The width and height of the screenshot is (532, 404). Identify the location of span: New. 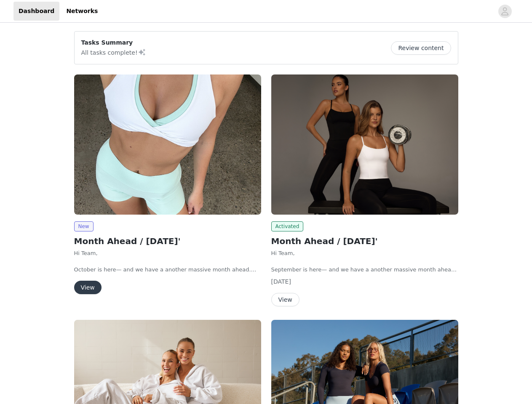
(84, 226).